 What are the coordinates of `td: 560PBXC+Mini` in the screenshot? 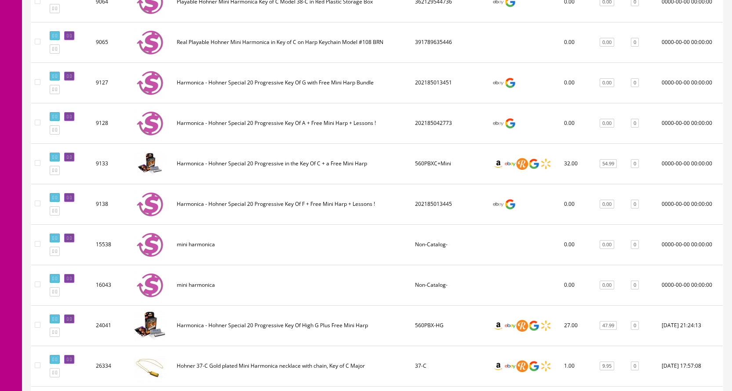 It's located at (450, 163).